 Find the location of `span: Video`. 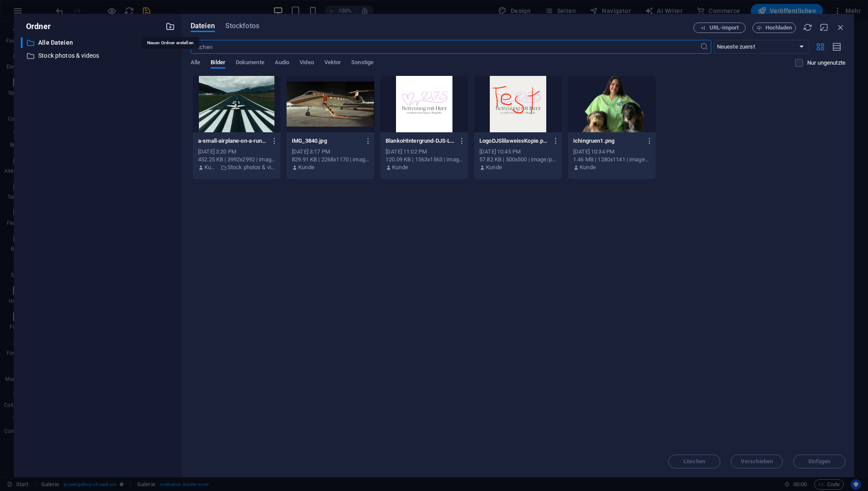

span: Video is located at coordinates (306, 63).